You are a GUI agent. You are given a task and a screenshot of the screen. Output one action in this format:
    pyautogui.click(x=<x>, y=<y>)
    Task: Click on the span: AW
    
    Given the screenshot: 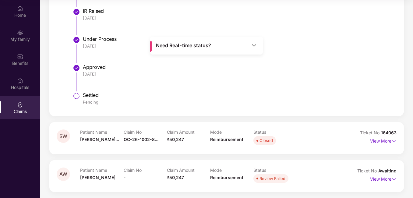 What is the action you would take?
    pyautogui.click(x=63, y=174)
    